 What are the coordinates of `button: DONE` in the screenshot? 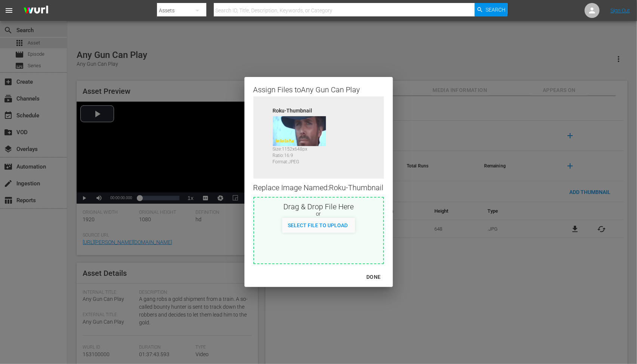 It's located at (374, 277).